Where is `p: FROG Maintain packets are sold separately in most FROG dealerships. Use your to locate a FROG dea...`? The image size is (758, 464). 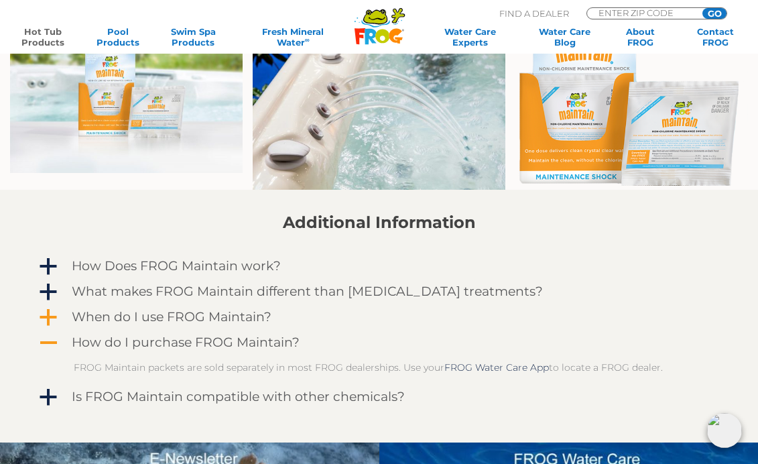
p: FROG Maintain packets are sold separately in most FROG dealerships. Use your to locate a FROG dea... is located at coordinates (389, 367).